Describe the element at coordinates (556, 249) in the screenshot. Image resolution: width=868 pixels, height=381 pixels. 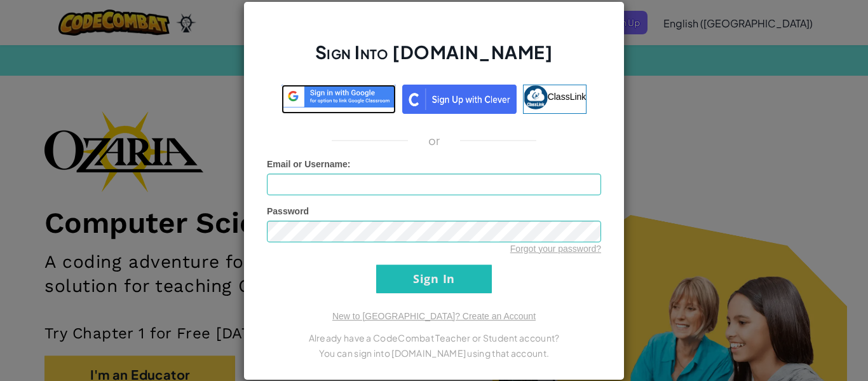
I see `a: Forgot your password?` at that location.